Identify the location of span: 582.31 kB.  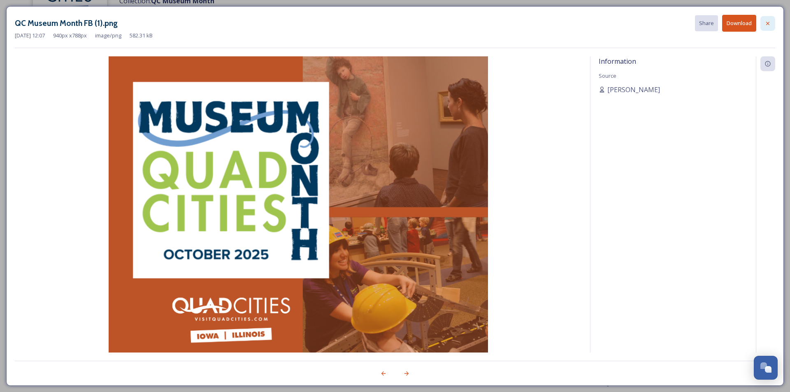
(141, 35).